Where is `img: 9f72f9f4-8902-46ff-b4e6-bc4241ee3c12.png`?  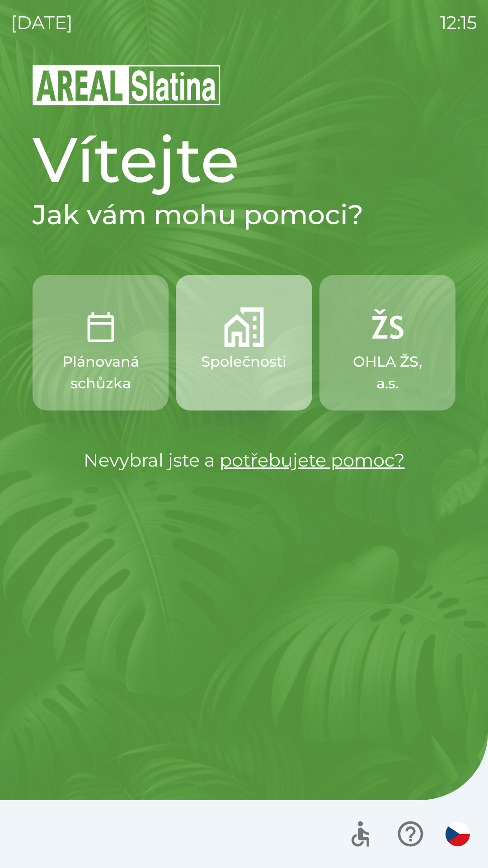 img: 9f72f9f4-8902-46ff-b4e6-bc4241ee3c12.png is located at coordinates (387, 327).